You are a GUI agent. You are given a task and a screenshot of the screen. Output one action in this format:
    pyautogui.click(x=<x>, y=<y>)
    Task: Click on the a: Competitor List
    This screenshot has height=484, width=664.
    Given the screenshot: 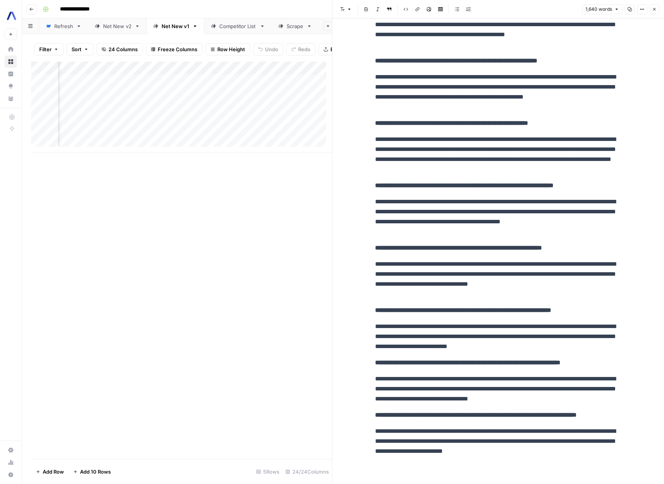 What is the action you would take?
    pyautogui.click(x=238, y=26)
    